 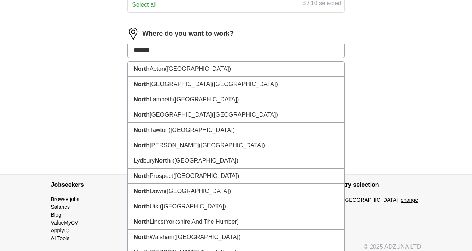 I want to click on li: Lydbury, so click(x=236, y=161).